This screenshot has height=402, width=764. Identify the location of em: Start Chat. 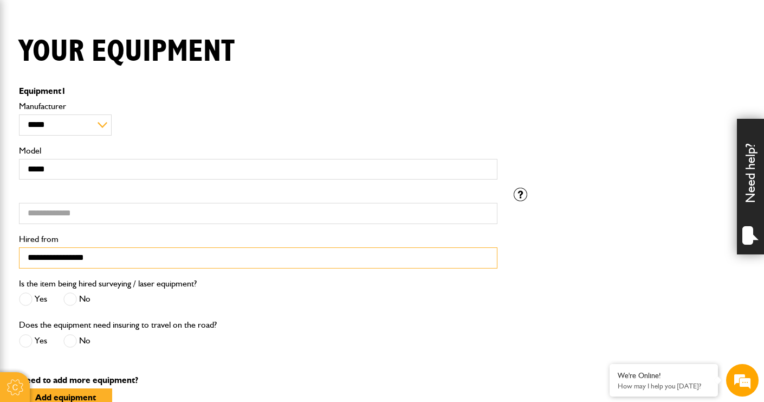
(172, 323).